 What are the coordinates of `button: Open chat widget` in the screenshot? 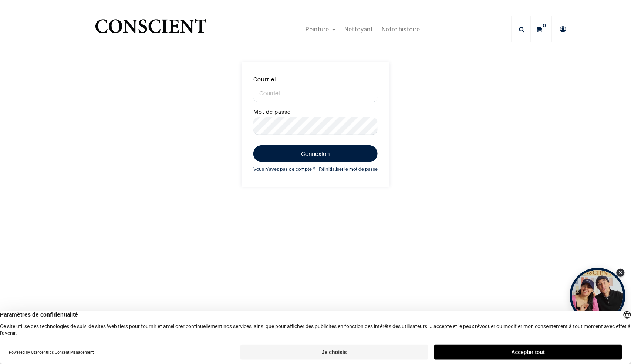 It's located at (17, 17).